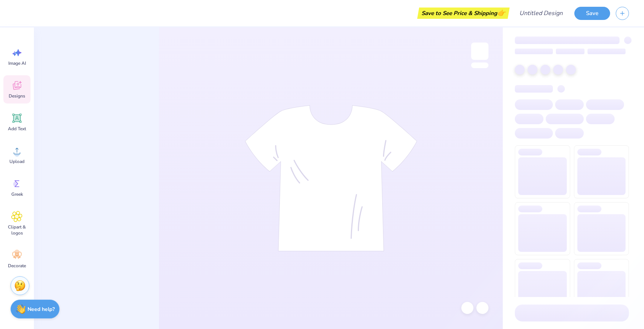 This screenshot has height=329, width=644. I want to click on span: Designs, so click(17, 96).